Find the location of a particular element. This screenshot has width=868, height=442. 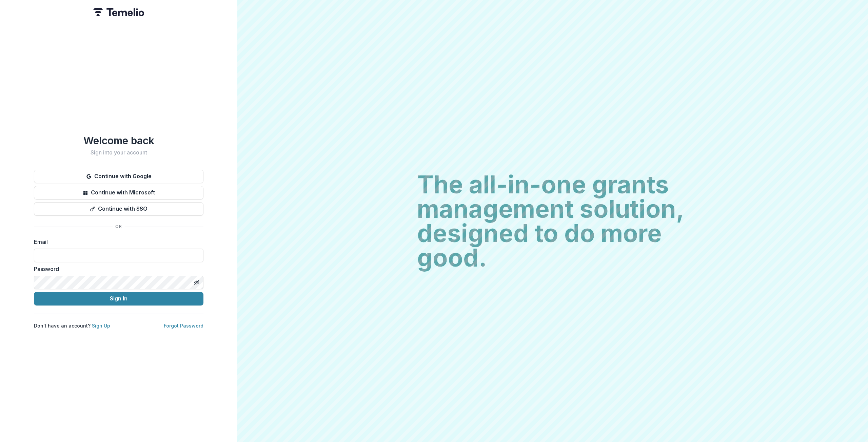

label: Email is located at coordinates (117, 242).